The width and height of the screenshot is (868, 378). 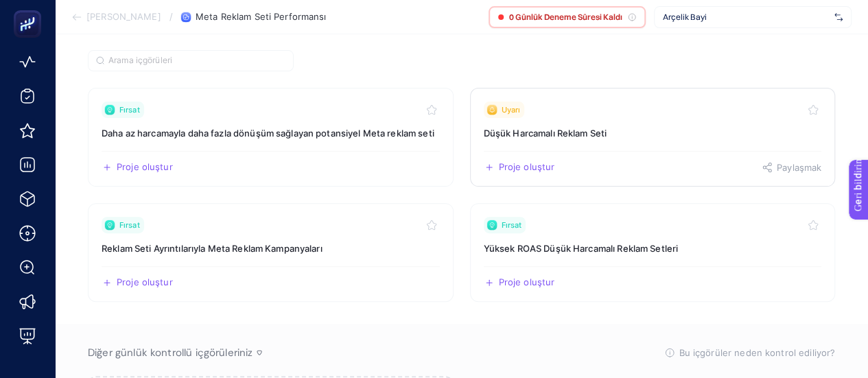 What do you see at coordinates (581, 249) in the screenshot?
I see `font: Yüksek ROAS Düşük Harcamalı Reklam Setleri` at bounding box center [581, 249].